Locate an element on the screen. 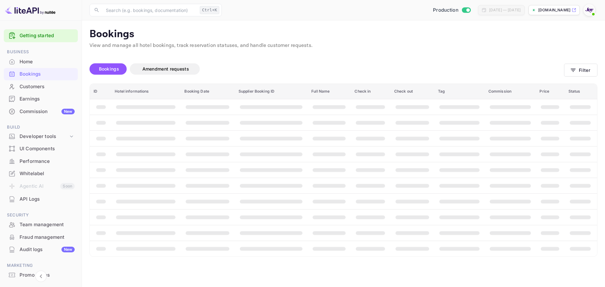 The height and width of the screenshot is (287, 605). div: account-settings tabs is located at coordinates (327, 69).